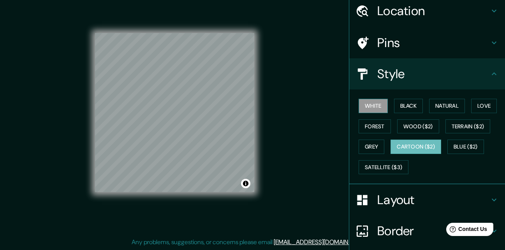  I want to click on button: Cartoon ($2), so click(416, 147).